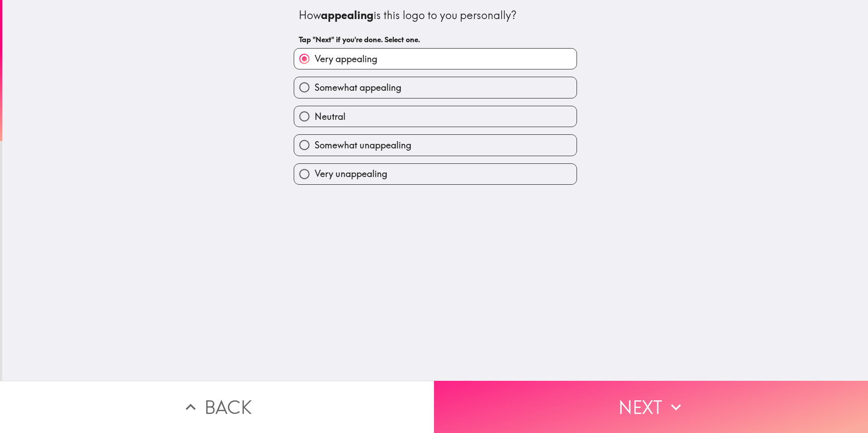  I want to click on button: Neutral, so click(435, 116).